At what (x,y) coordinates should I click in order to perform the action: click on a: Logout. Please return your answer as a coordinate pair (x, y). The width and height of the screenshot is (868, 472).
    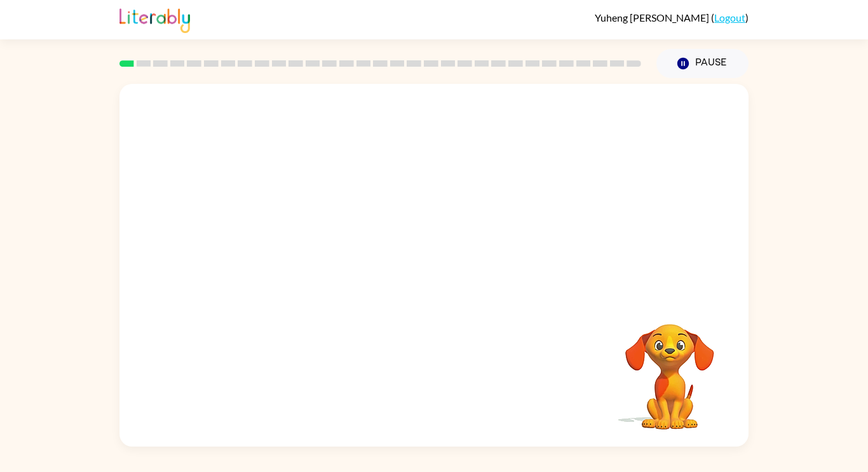
    Looking at the image, I should click on (730, 17).